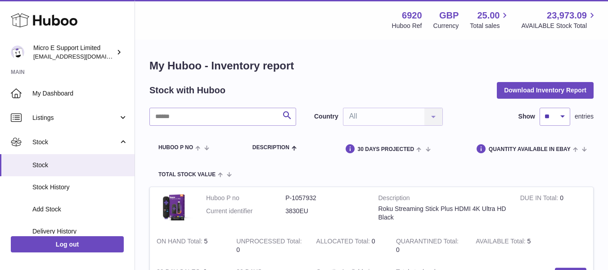 Image resolution: width=608 pixels, height=270 pixels. I want to click on strong: 6920, so click(412, 15).